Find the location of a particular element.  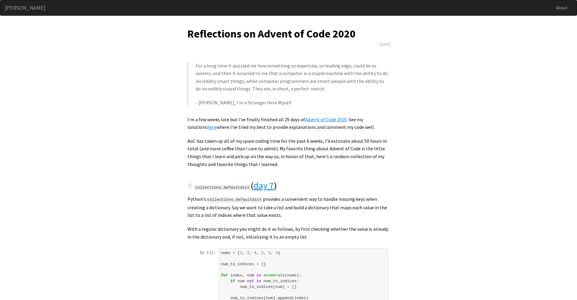

a: Advent of Code 2020 is located at coordinates (326, 120).